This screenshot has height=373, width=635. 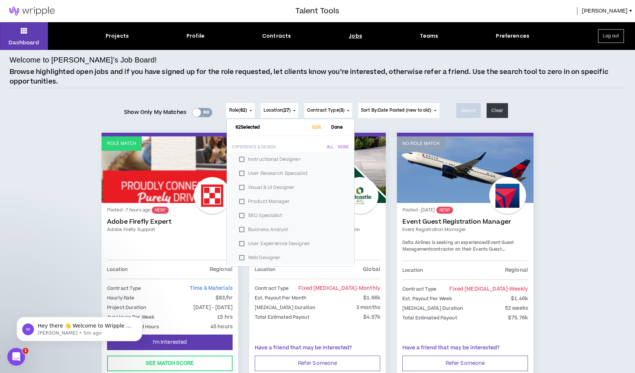 What do you see at coordinates (326, 110) in the screenshot?
I see `span: Contract Type ( )` at bounding box center [326, 110].